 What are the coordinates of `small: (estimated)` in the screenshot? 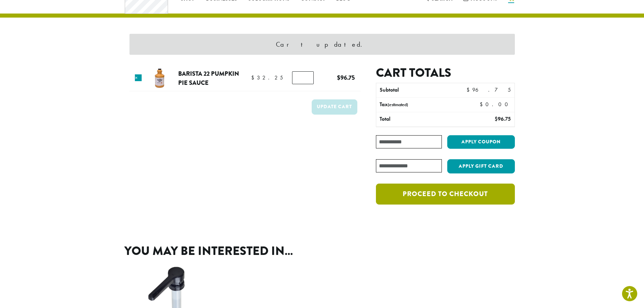 It's located at (398, 104).